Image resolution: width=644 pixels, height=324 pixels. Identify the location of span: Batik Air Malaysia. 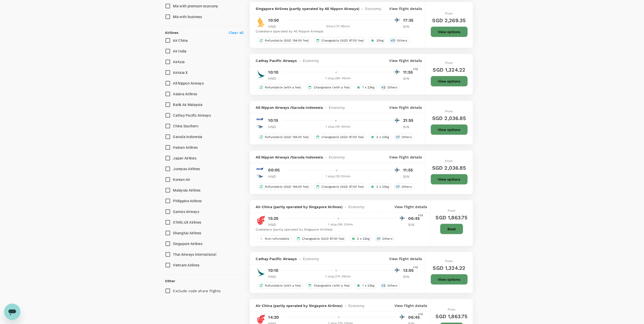
(188, 105).